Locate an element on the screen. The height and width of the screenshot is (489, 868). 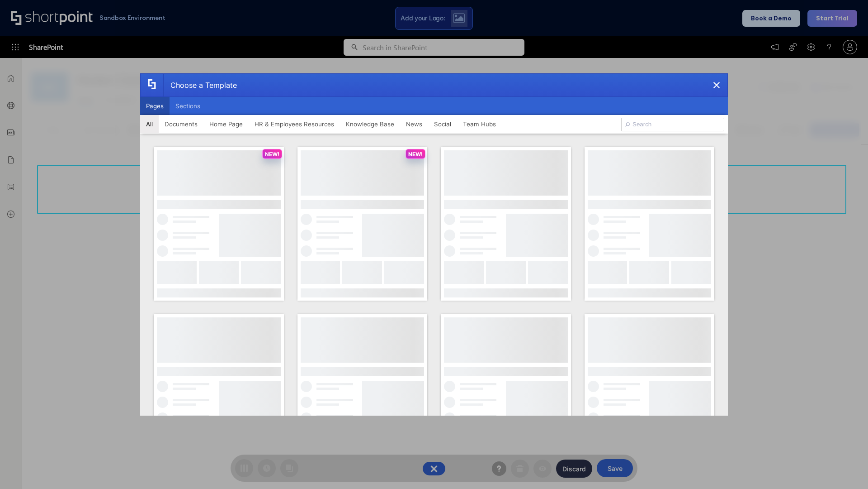
button: Pages is located at coordinates (154, 106).